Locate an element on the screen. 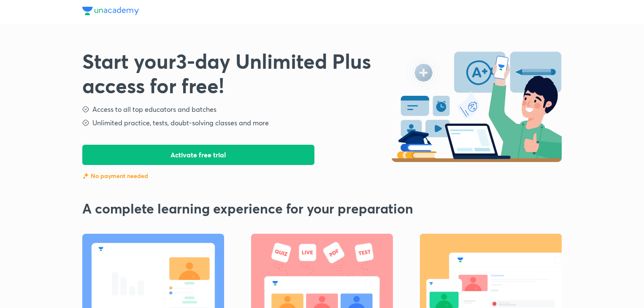  a: Unacademy is located at coordinates (110, 12).